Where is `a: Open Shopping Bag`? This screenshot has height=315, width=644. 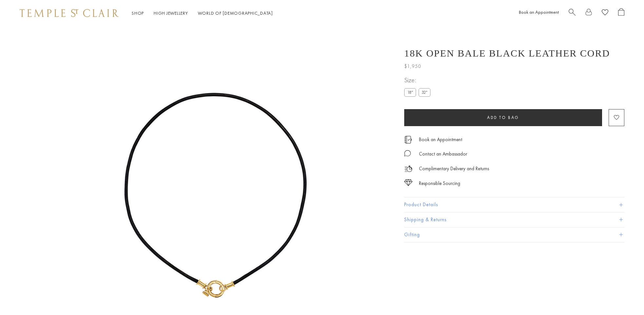
a: Open Shopping Bag is located at coordinates (621, 13).